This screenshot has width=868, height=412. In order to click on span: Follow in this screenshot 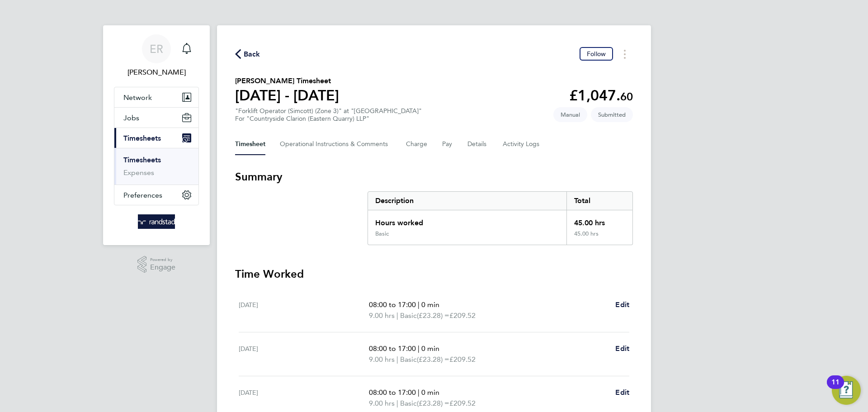, I will do `click(596, 54)`.